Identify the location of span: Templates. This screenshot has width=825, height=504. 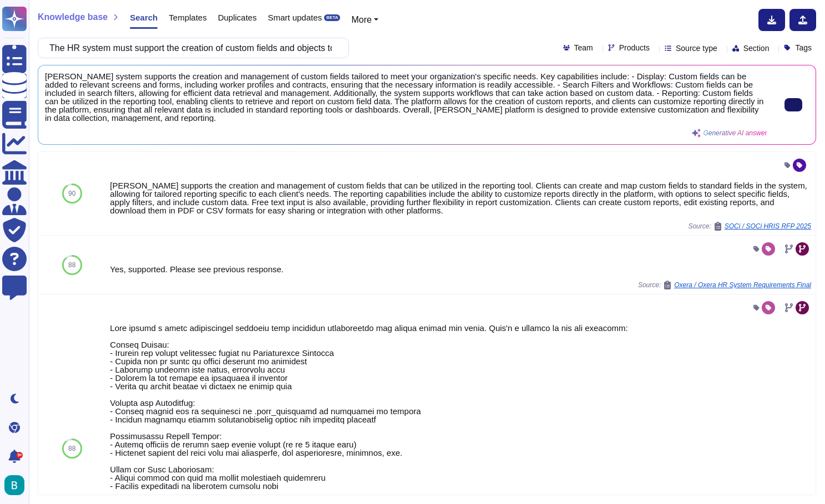
(188, 17).